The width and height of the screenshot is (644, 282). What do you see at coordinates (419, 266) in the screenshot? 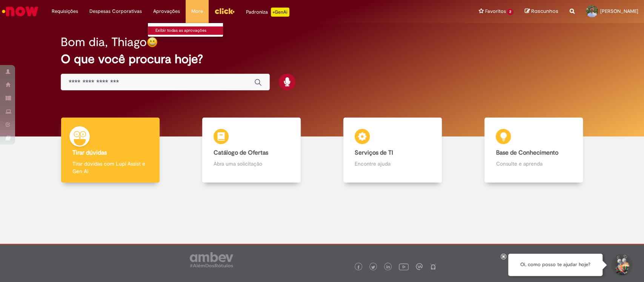
I see `img: logo_footer_workplace.png` at bounding box center [419, 266].